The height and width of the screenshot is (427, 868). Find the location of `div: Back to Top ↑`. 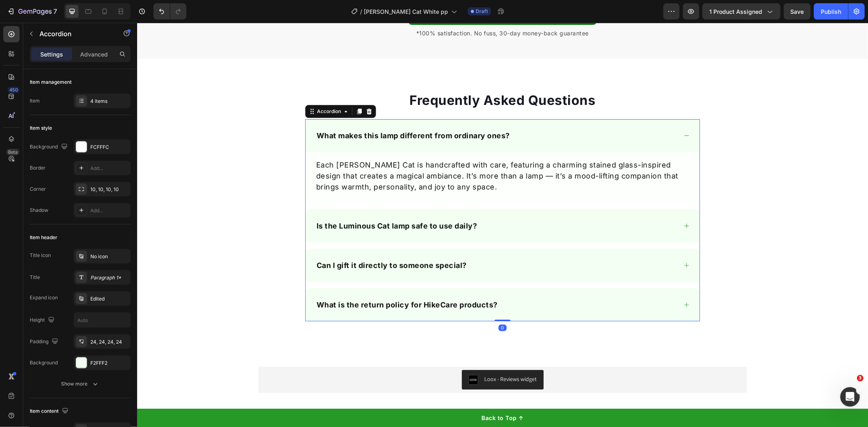

div: Back to Top ↑ is located at coordinates (365, 395).